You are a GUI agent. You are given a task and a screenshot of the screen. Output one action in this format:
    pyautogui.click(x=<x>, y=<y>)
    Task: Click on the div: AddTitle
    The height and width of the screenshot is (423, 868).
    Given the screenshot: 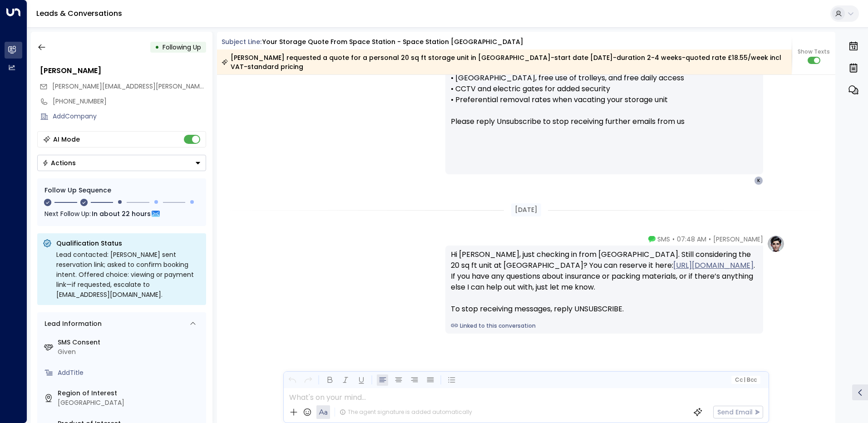 What is the action you would take?
    pyautogui.click(x=130, y=372)
    